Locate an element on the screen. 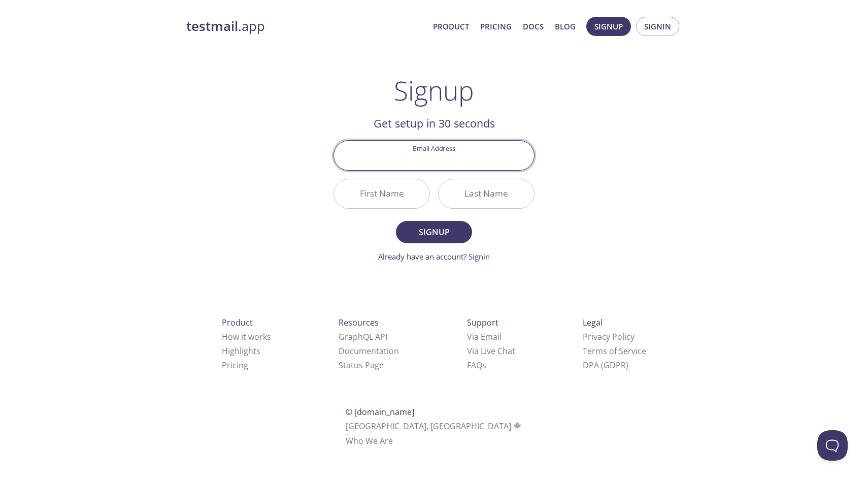 This screenshot has height=481, width=868. strong: testmail is located at coordinates (212, 26).